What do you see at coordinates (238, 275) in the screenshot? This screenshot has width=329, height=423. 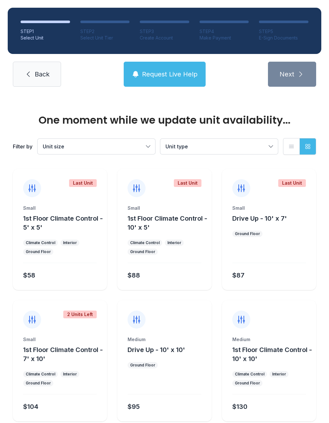 I see `div: $87` at bounding box center [238, 275].